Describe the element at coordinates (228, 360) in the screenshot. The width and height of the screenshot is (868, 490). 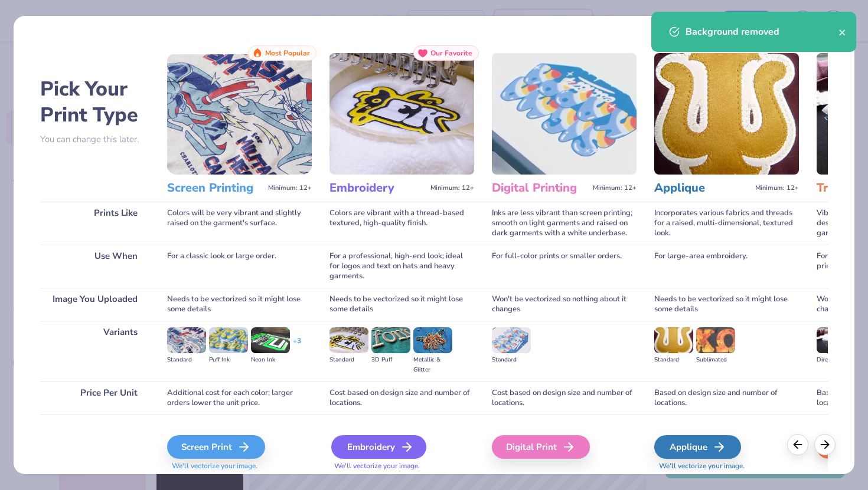
I see `div: Puff Ink` at that location.